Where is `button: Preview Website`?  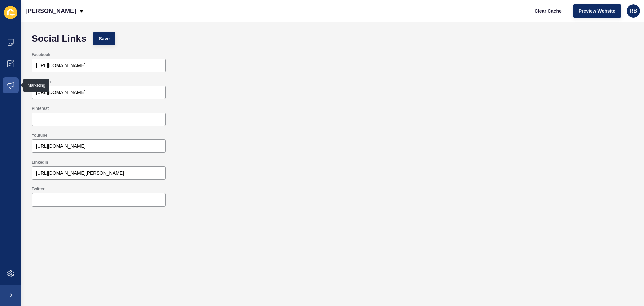 button: Preview Website is located at coordinates (597, 11).